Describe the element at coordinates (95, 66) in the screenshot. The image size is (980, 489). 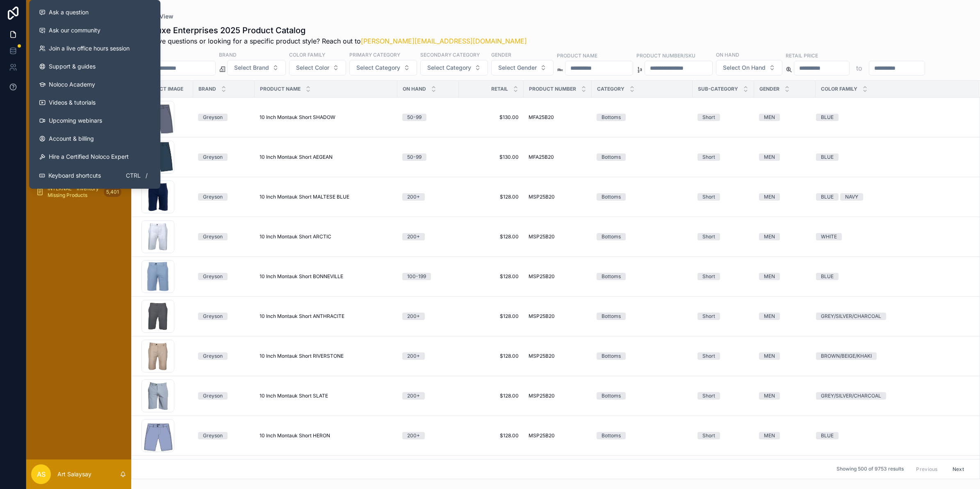
I see `a: Support & guides` at that location.